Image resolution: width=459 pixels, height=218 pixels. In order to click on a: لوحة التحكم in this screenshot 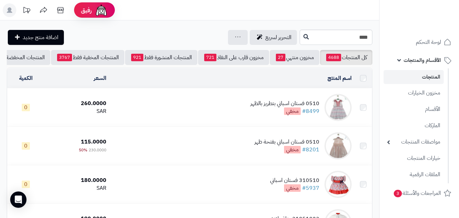, I will do `click(420, 42)`.